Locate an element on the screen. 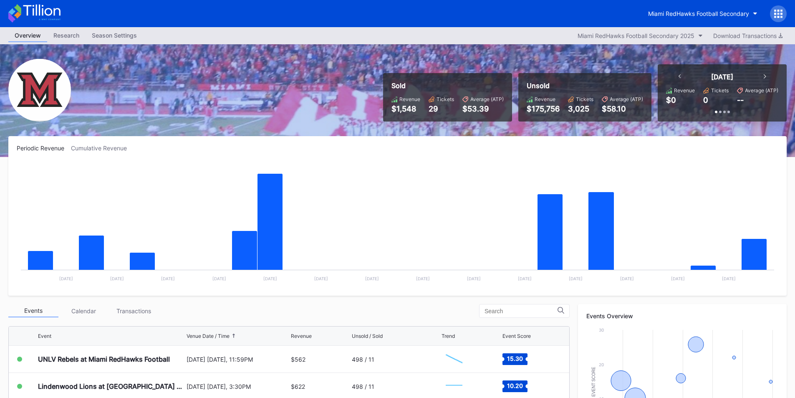 Image resolution: width=795 pixels, height=398 pixels. div: Event is located at coordinates (45, 336).